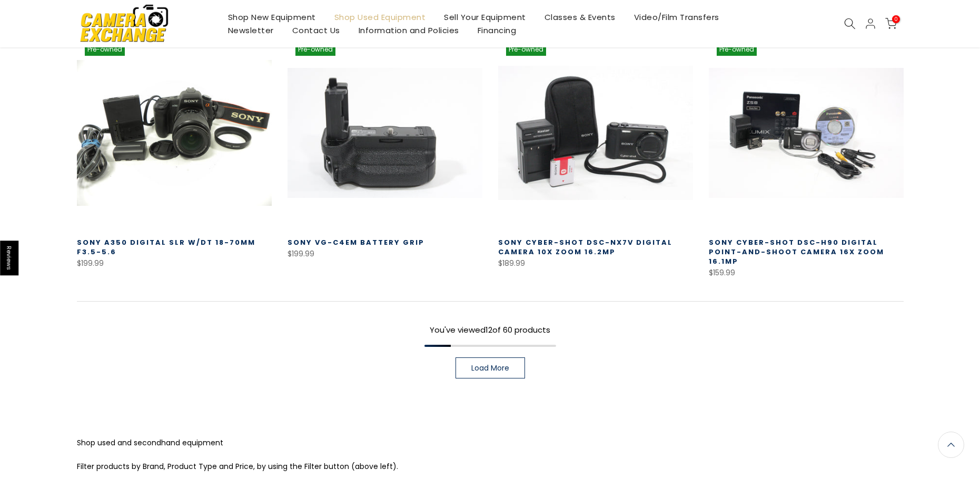 The height and width of the screenshot is (479, 980). What do you see at coordinates (356, 243) in the screenshot?
I see `a: Sony VG-C4EM Battery Grip` at bounding box center [356, 243].